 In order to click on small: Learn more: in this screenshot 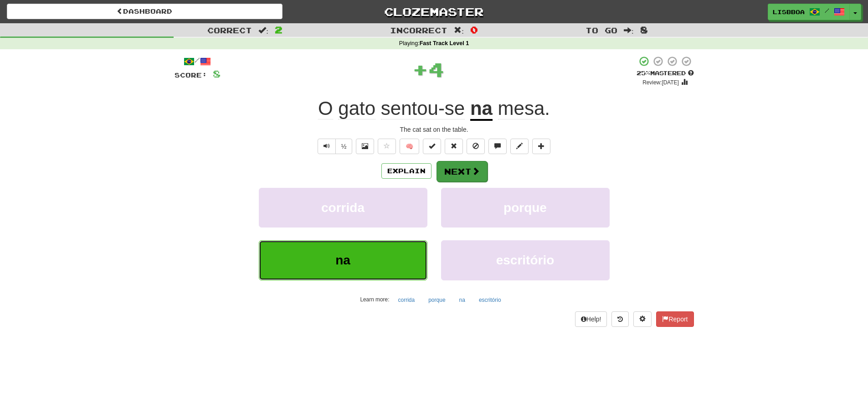, I will do `click(374, 300)`.